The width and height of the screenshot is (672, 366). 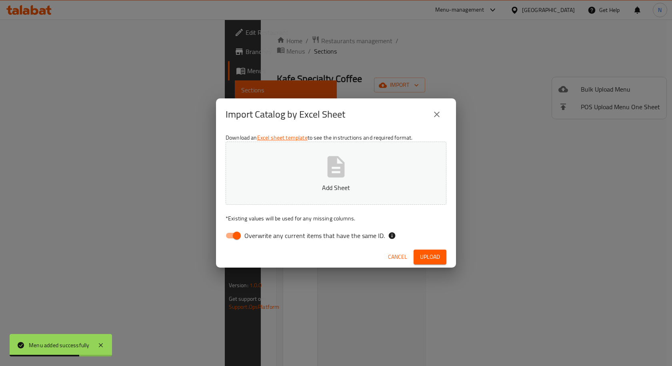 What do you see at coordinates (336, 189) in the screenshot?
I see `div: Download an to see the instructions and required format.` at bounding box center [336, 189].